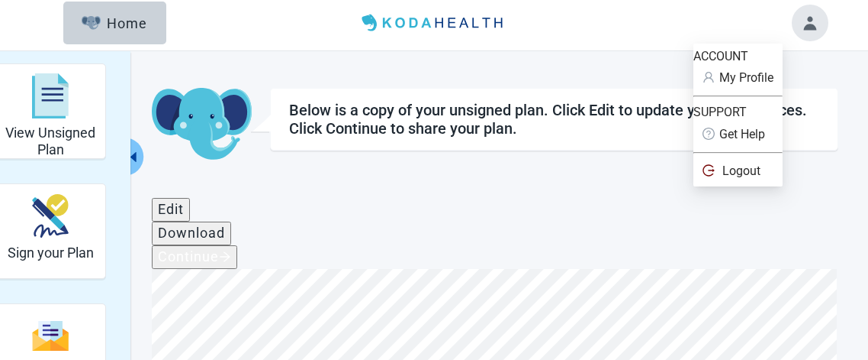 Image resolution: width=868 pixels, height=360 pixels. What do you see at coordinates (811, 23) in the screenshot?
I see `button: Toggle account menu` at bounding box center [811, 23].